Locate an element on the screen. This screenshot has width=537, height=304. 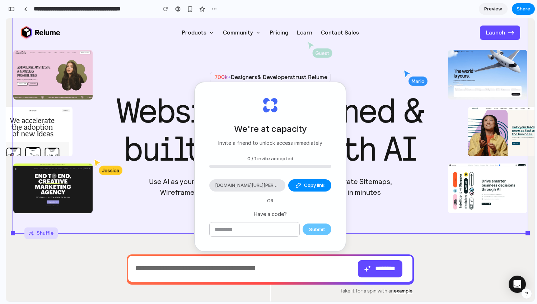
a: Learn is located at coordinates (298, 14).